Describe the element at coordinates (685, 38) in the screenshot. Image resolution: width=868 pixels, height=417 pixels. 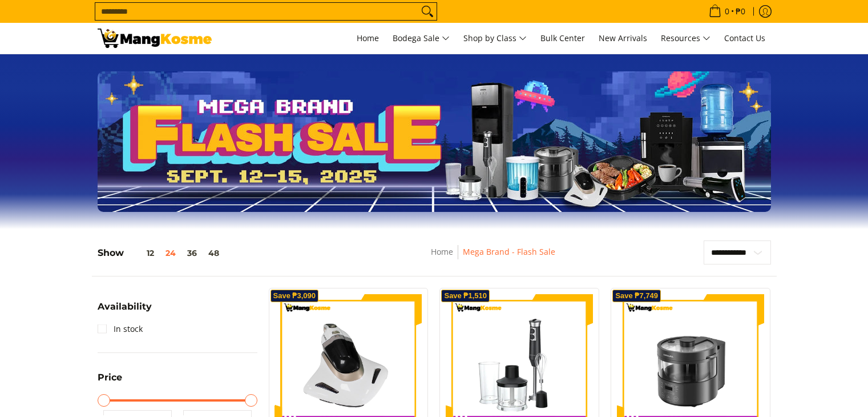
I see `span: Resources` at that location.